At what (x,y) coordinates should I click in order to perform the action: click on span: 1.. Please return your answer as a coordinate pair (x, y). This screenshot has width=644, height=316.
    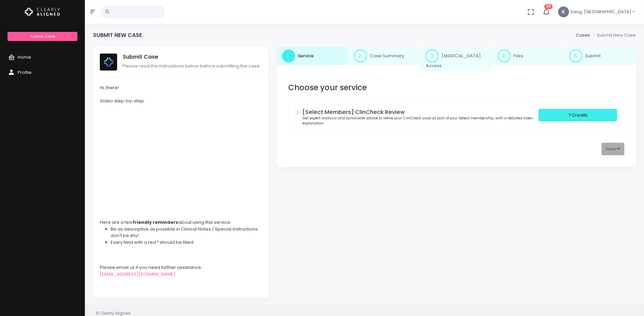
    Looking at the image, I should click on (289, 56).